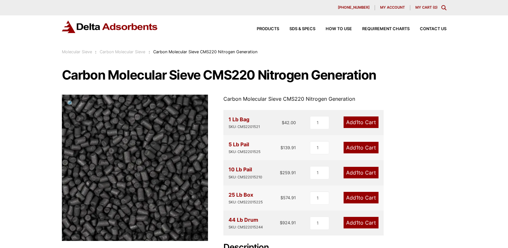 This screenshot has width=508, height=248. I want to click on a: How to Use, so click(334, 29).